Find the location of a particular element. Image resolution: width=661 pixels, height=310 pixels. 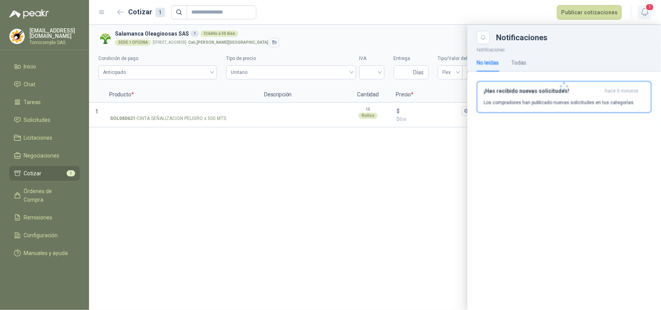

span: Licitaciones is located at coordinates (38, 138).